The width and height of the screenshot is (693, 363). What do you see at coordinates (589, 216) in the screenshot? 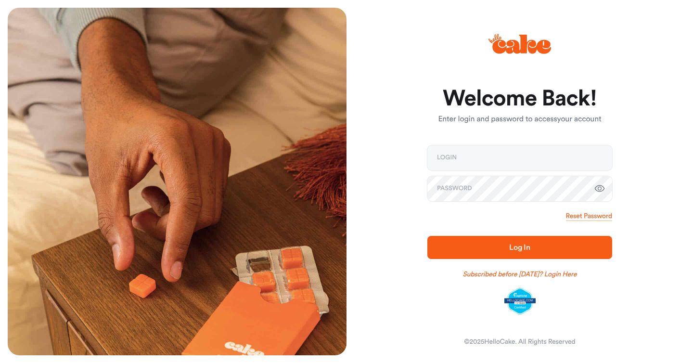
I see `a: Reset Password` at bounding box center [589, 216].